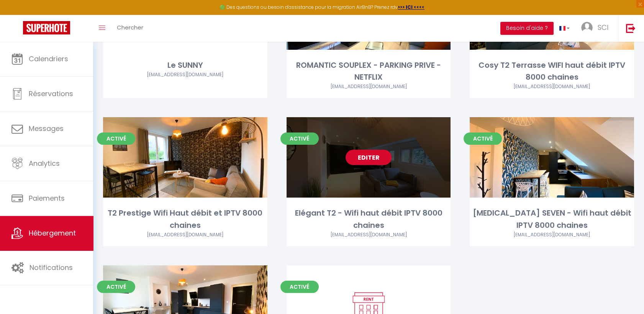 This screenshot has width=644, height=314. What do you see at coordinates (368, 157) in the screenshot?
I see `a: Editer` at bounding box center [368, 157].